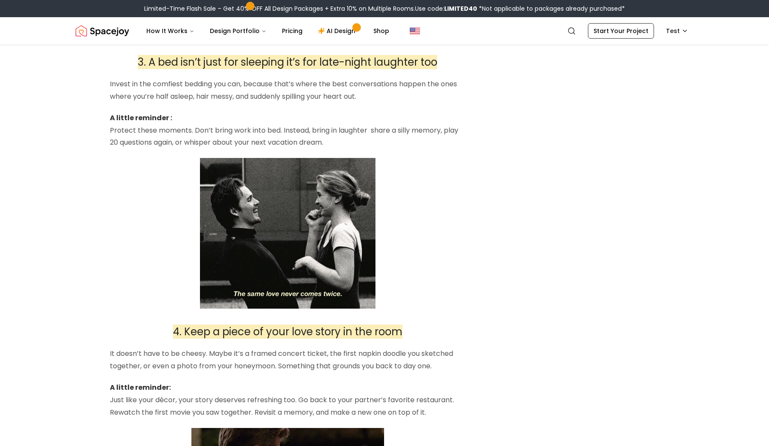  I want to click on strong: A little reminder :, so click(141, 118).